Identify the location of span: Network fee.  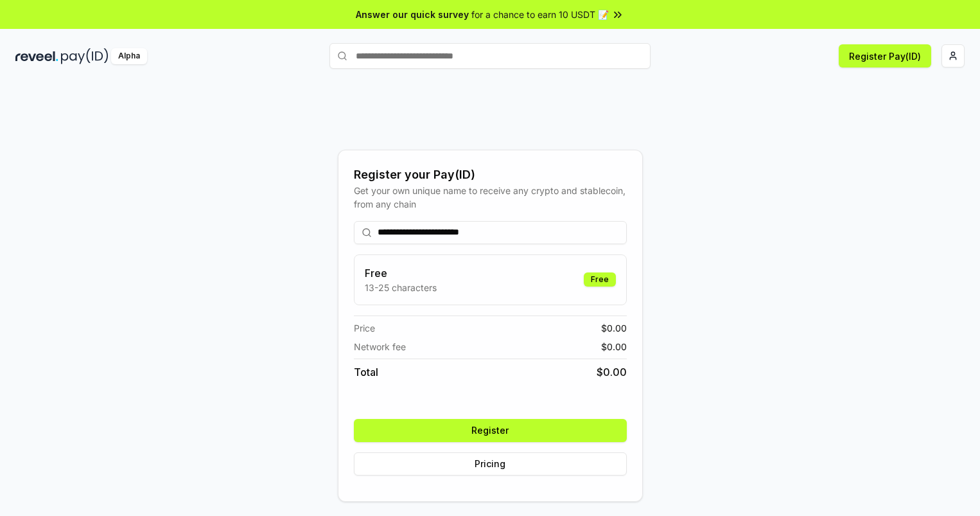
(380, 346).